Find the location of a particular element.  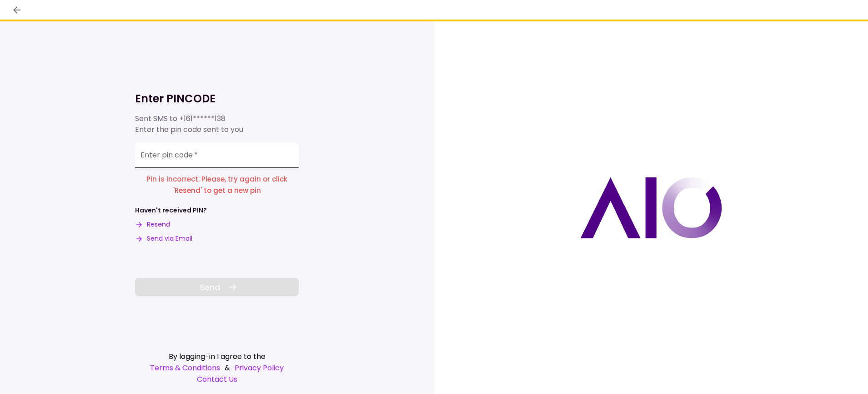

h1: Enter PINCODE is located at coordinates (217, 98).